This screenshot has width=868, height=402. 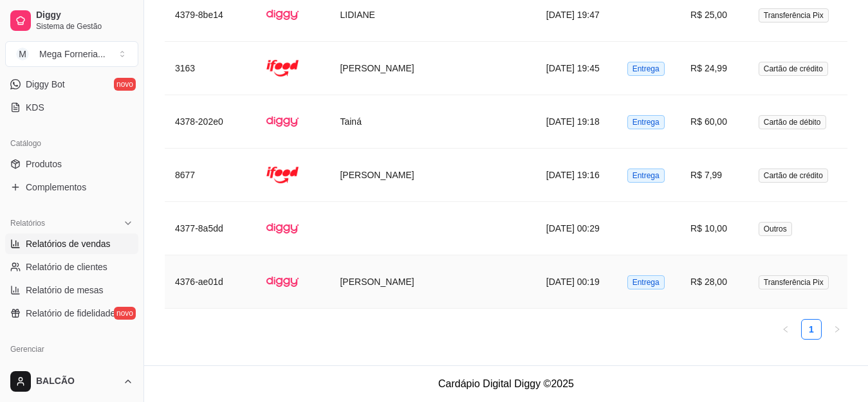 What do you see at coordinates (66, 267) in the screenshot?
I see `span: Relatório de clientes` at bounding box center [66, 267].